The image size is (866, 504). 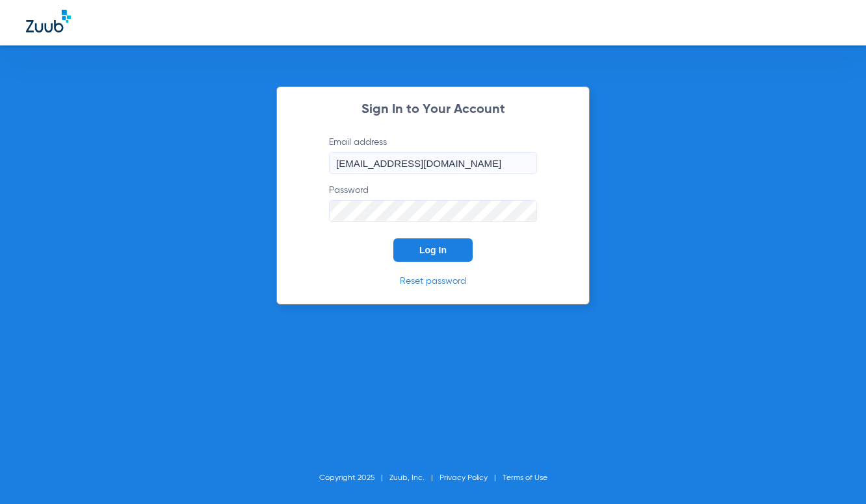 What do you see at coordinates (433, 282) in the screenshot?
I see `a: Reset password` at bounding box center [433, 282].